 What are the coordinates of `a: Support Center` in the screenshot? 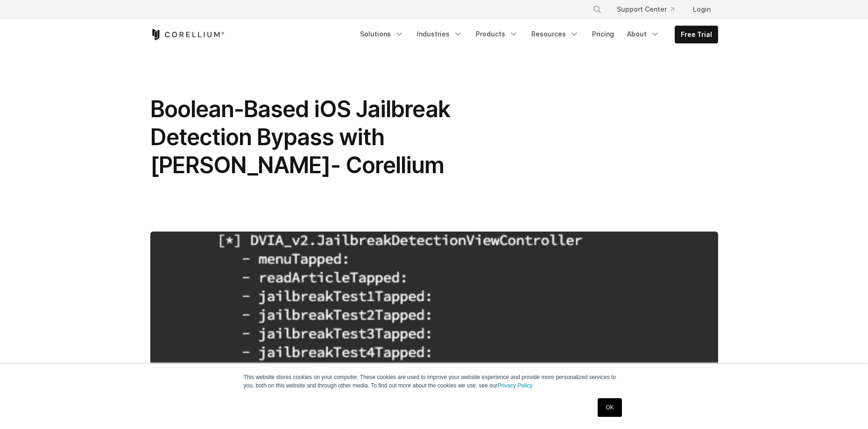 It's located at (645, 9).